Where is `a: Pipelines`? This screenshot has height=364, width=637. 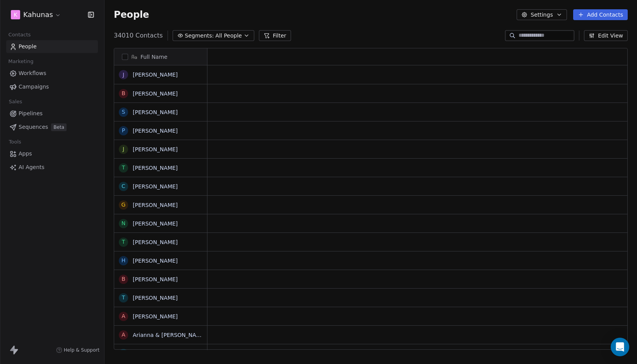 a: Pipelines is located at coordinates (52, 113).